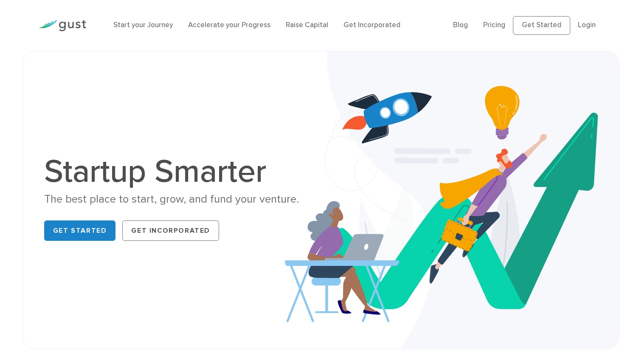 Image resolution: width=642 pixels, height=364 pixels. What do you see at coordinates (179, 171) in the screenshot?
I see `h1: Startup Smarter` at bounding box center [179, 171].